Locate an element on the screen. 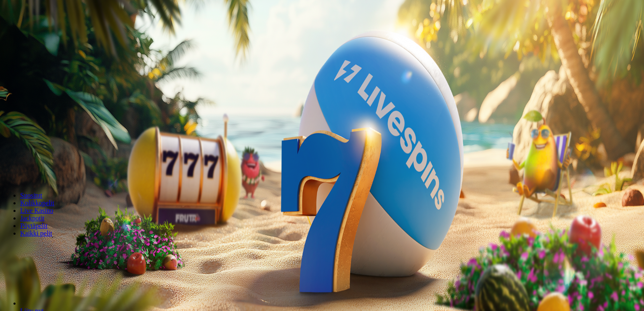  span: Kolikkopelit is located at coordinates (37, 202).